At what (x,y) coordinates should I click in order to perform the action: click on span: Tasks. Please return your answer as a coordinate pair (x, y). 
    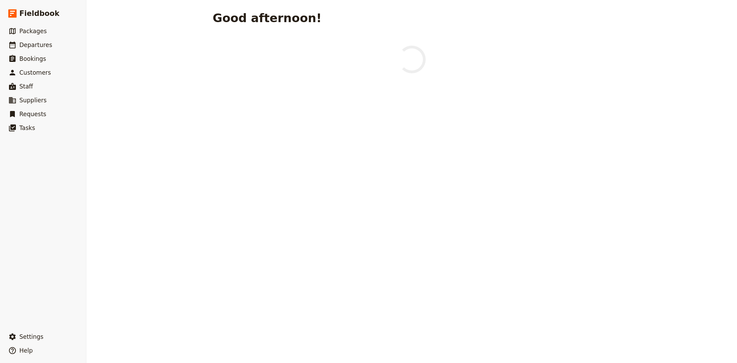
    Looking at the image, I should click on (27, 128).